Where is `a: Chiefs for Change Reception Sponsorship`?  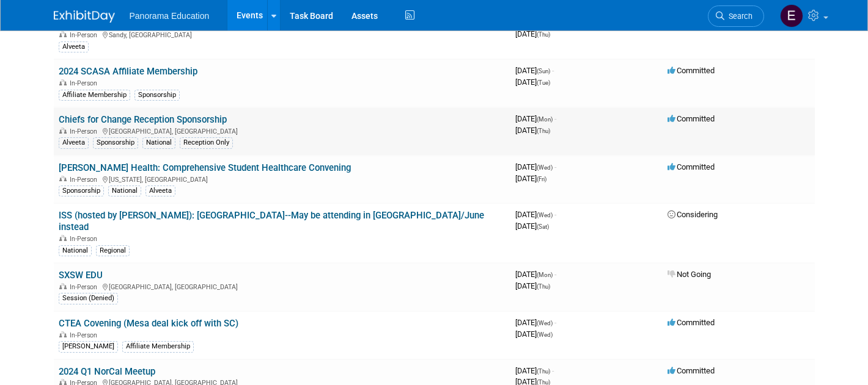
a: Chiefs for Change Reception Sponsorship is located at coordinates (143, 120).